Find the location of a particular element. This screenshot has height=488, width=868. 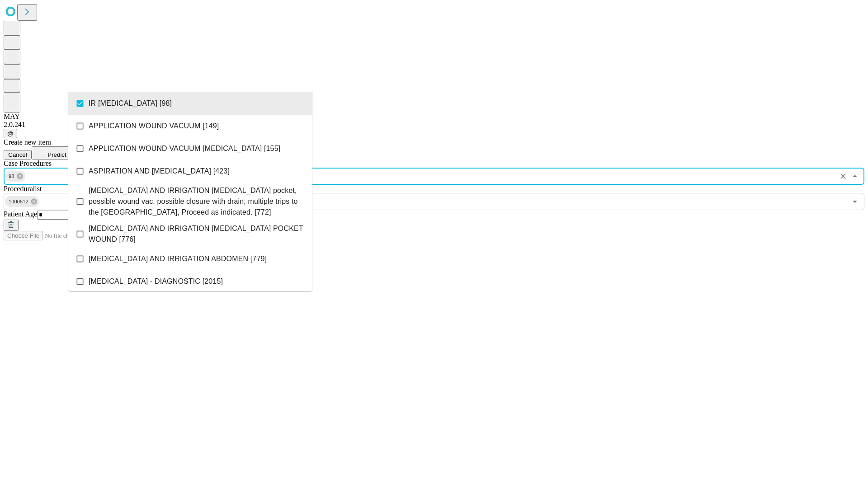

span: APPLICATION WOUND VACUUM [149] is located at coordinates (154, 126).